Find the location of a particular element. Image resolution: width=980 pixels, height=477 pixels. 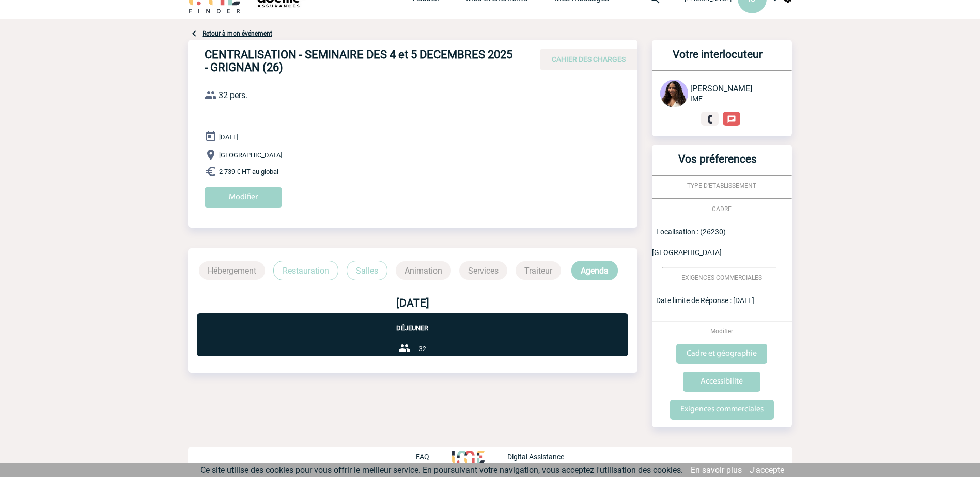

p: Hébergement is located at coordinates (232, 271).